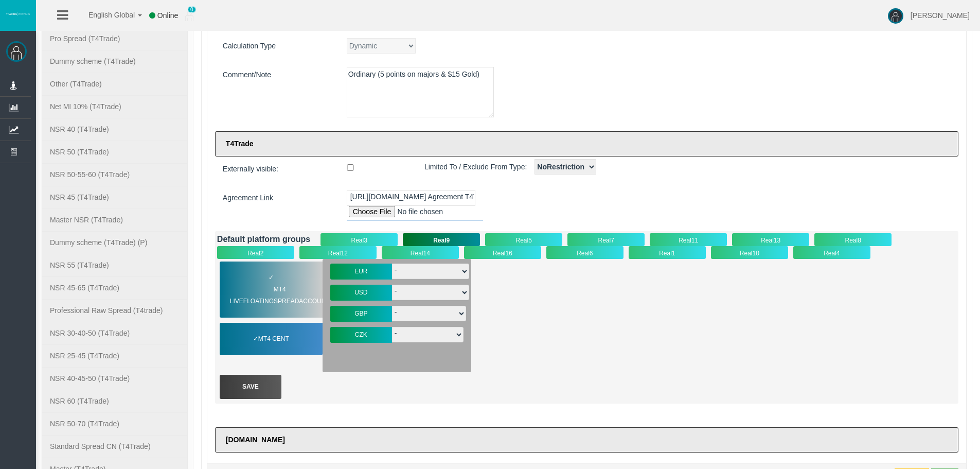 The height and width of the screenshot is (469, 980). I want to click on span: GBP, so click(361, 313).